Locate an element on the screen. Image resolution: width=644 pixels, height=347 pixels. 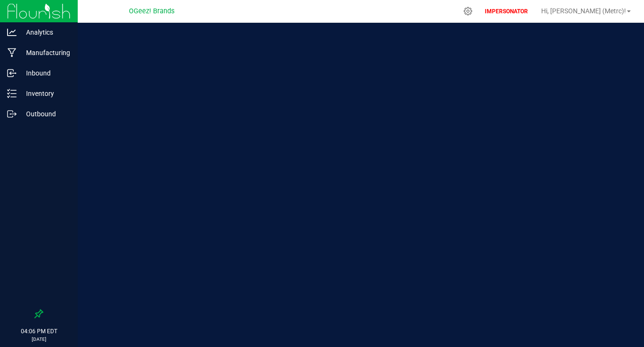
inline-svg: Inbound is located at coordinates (12, 73).